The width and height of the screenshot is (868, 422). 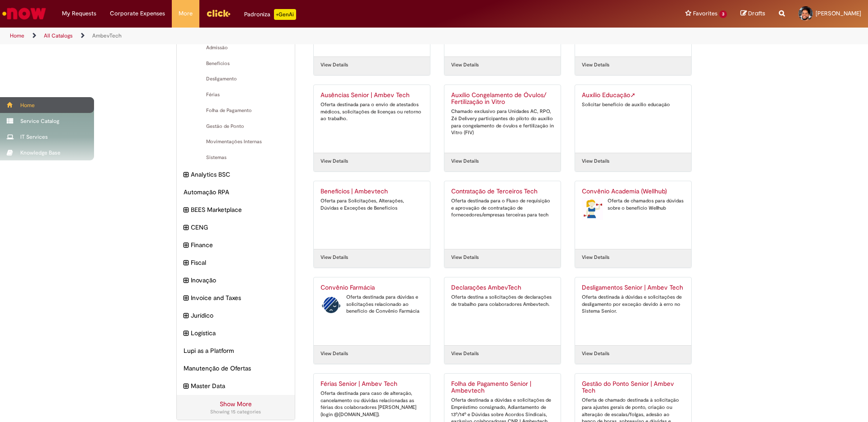 I want to click on div: Showing 15 categories, so click(x=236, y=412).